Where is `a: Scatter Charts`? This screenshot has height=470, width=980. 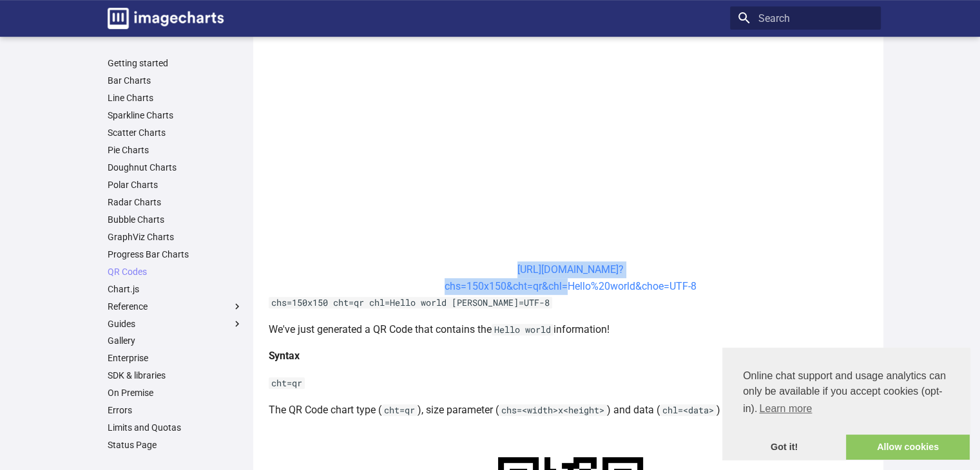
a: Scatter Charts is located at coordinates (175, 133).